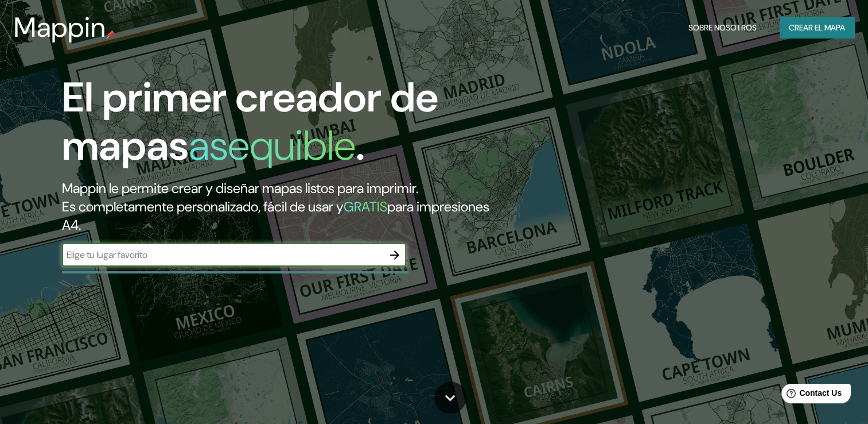 This screenshot has height=424, width=868. What do you see at coordinates (723, 28) in the screenshot?
I see `font: Sobre nosotros` at bounding box center [723, 28].